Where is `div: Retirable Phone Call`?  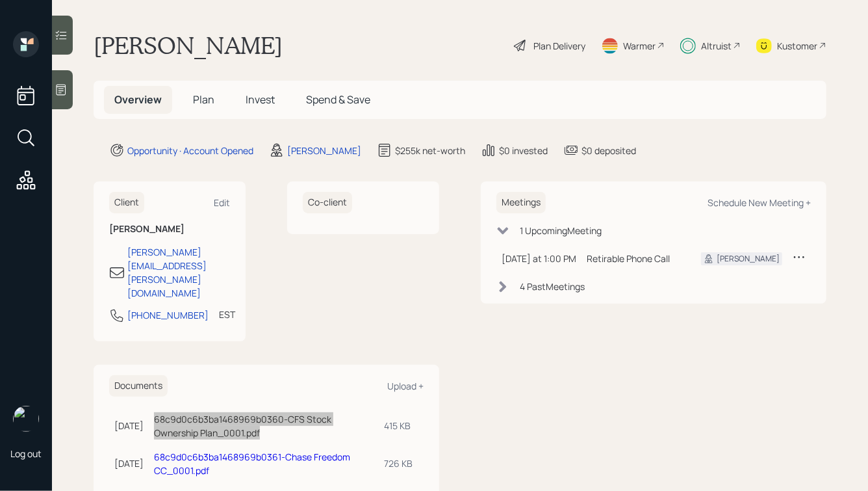
div: Retirable Phone Call is located at coordinates (634, 258).